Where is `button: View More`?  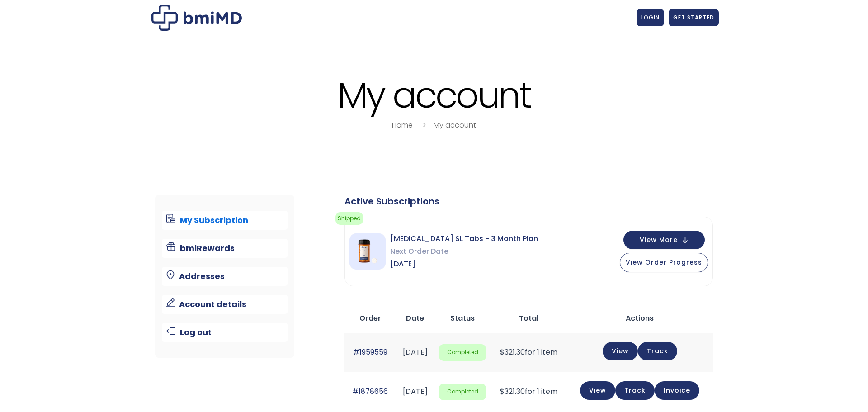
button: View More is located at coordinates (665, 240).